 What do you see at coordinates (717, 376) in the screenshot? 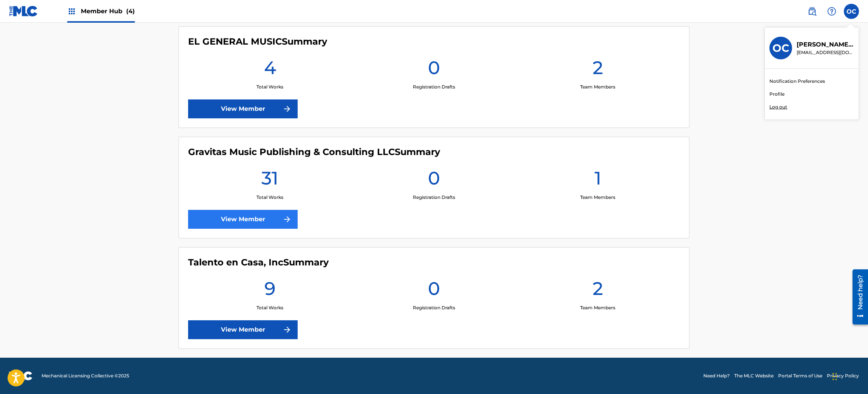
I see `a: Need Help?` at bounding box center [717, 376].